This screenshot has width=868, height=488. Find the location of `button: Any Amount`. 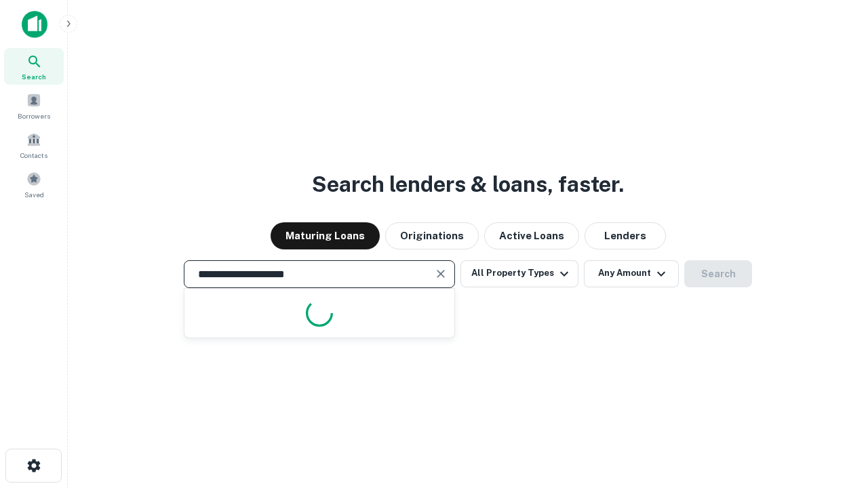

button: Any Amount is located at coordinates (631, 273).